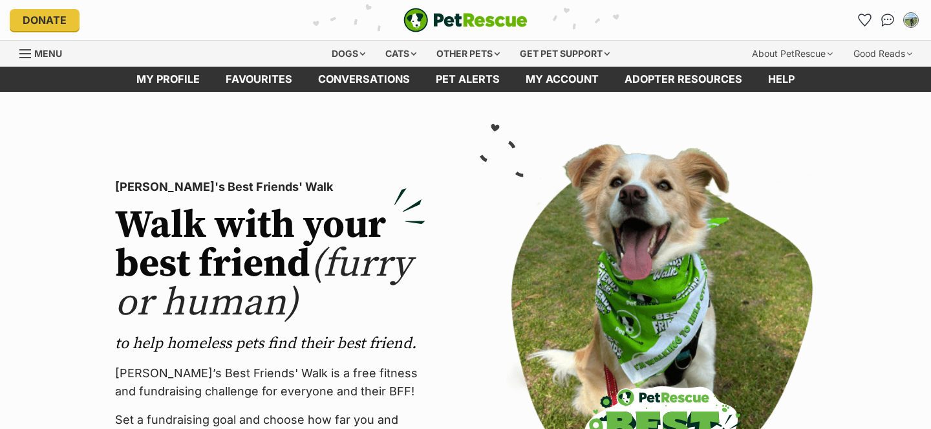 This screenshot has height=429, width=931. I want to click on a: Adopter resources, so click(683, 79).